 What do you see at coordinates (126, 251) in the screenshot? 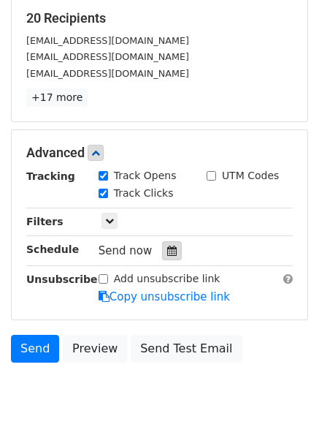
I see `span: Send now` at bounding box center [126, 251].